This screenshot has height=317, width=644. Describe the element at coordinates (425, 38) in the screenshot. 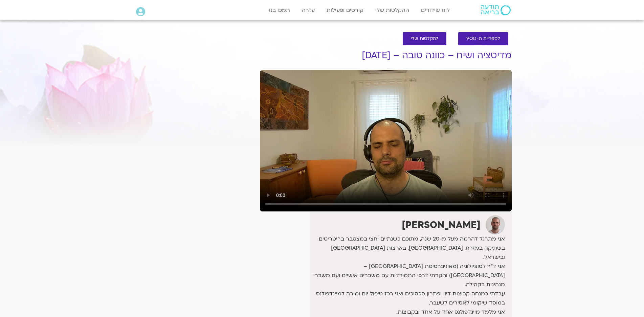

I see `span: להקלטות שלי` at that location.